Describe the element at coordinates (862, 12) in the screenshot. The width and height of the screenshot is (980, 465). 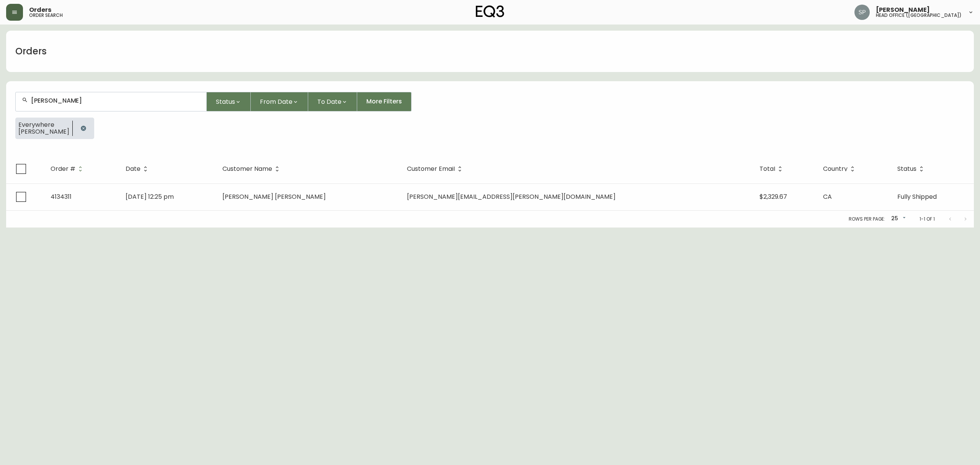
I see `img: 0cb179e7bf3690758a1aaa5f0aafa0b4` at that location.